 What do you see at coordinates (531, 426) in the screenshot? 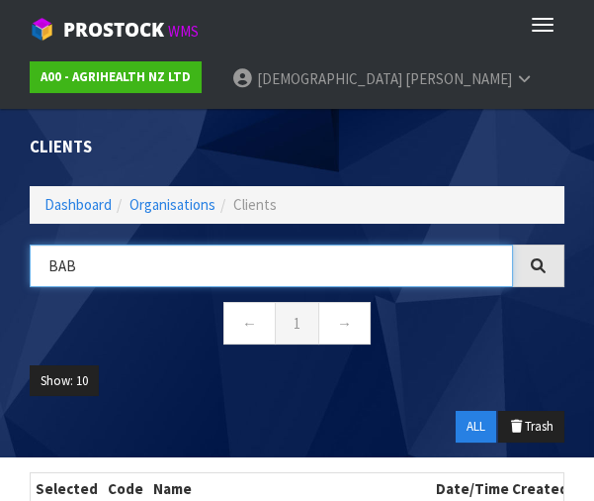
I see `button: Trash` at bounding box center [531, 426].